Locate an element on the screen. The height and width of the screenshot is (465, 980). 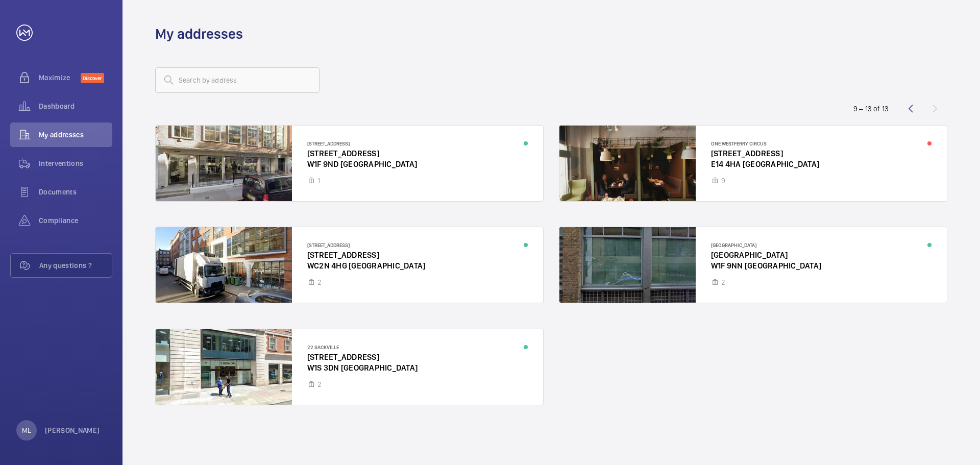
p: ME is located at coordinates (26, 430).